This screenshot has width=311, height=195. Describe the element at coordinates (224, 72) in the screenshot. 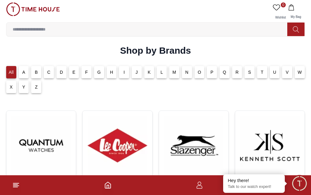

I see `p: Q` at that location.